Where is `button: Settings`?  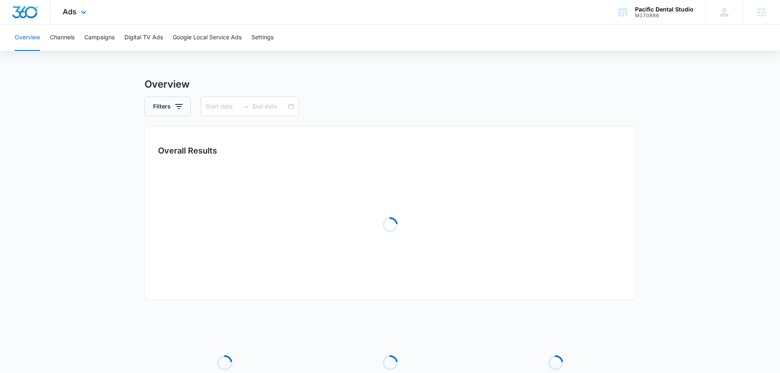 button: Settings is located at coordinates (262, 38).